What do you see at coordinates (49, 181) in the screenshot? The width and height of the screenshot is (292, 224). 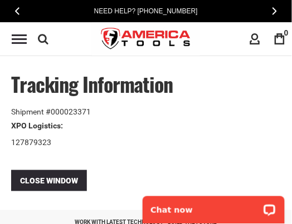 I see `span: Close Window` at bounding box center [49, 181].